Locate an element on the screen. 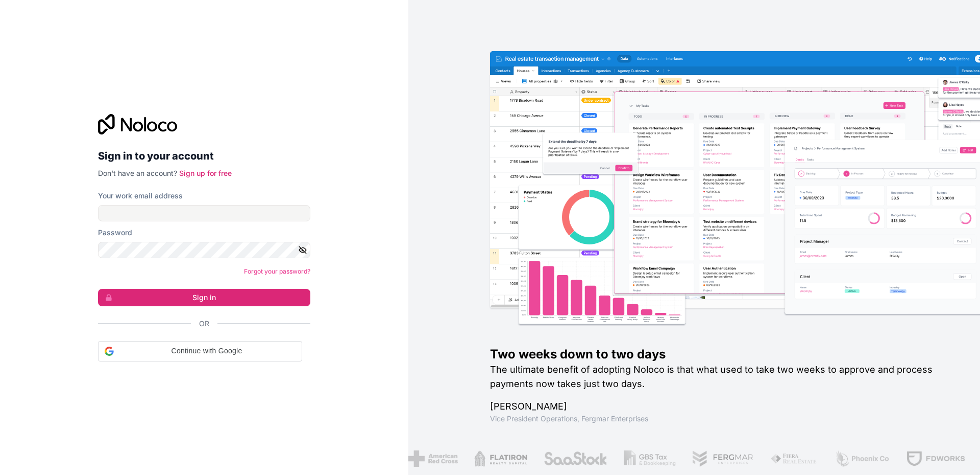  h2: Sign in to your account is located at coordinates (204, 156).